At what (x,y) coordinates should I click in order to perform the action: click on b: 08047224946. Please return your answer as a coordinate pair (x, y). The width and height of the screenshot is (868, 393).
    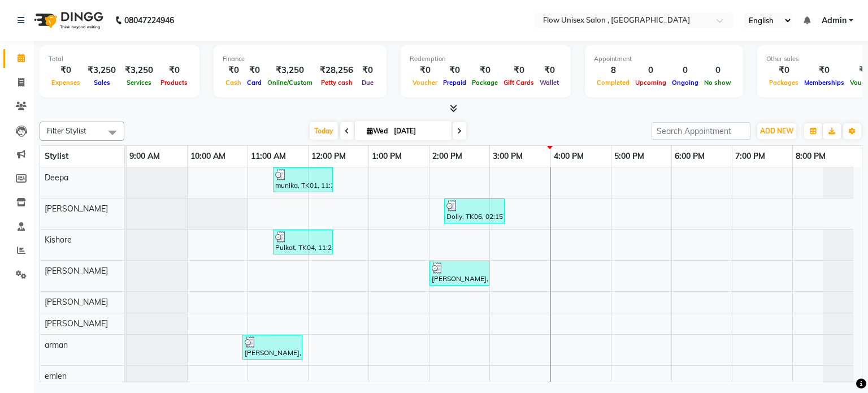
    Looking at the image, I should click on (149, 21).